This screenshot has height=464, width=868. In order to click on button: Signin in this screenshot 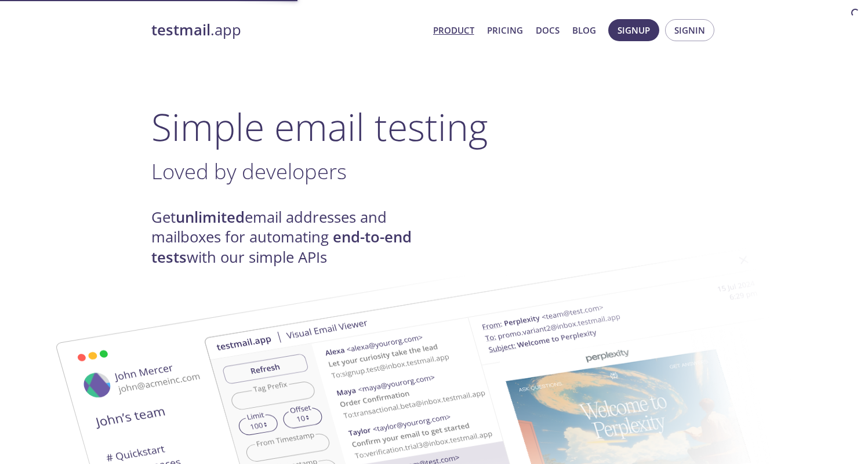, I will do `click(689, 30)`.